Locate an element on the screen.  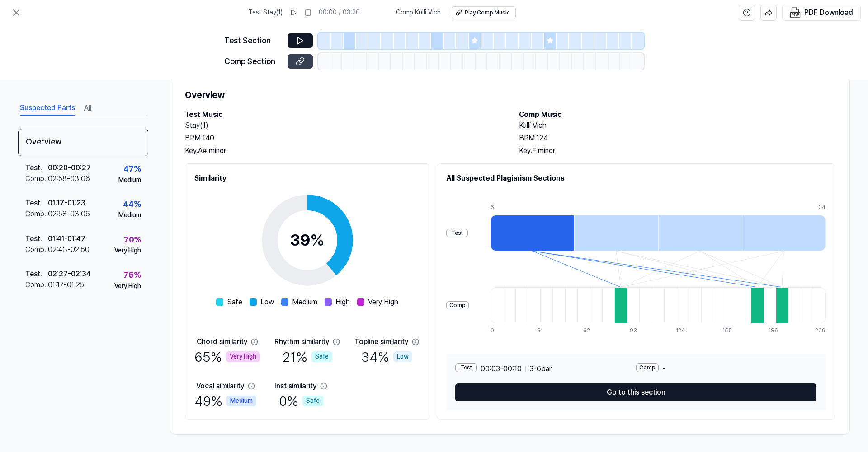
h1: Overview is located at coordinates (510, 95).